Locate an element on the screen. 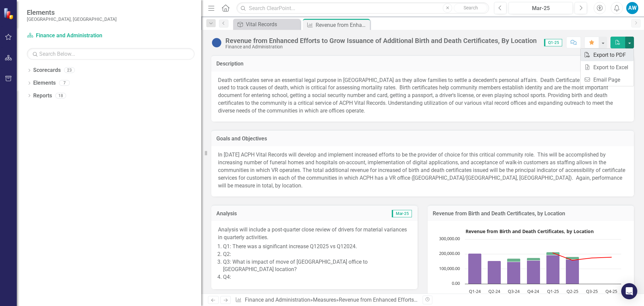  text: 0.00 is located at coordinates (456, 283).